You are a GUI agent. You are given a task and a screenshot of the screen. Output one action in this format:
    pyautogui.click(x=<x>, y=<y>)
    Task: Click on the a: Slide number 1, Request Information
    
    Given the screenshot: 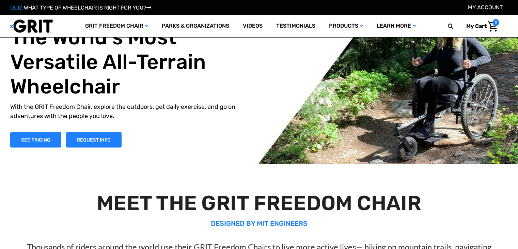 What is the action you would take?
    pyautogui.click(x=94, y=139)
    